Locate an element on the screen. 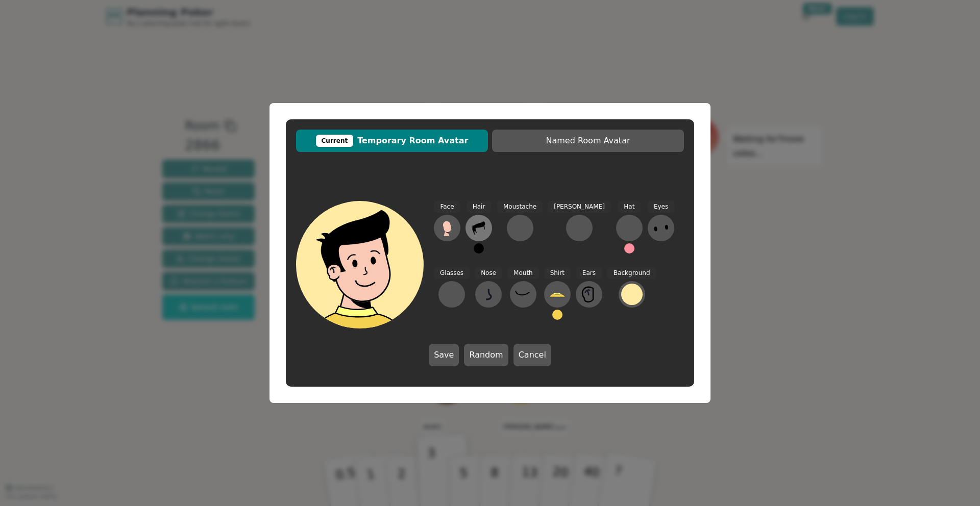  button: CurrentTemporary Room Avatar is located at coordinates (392, 141).